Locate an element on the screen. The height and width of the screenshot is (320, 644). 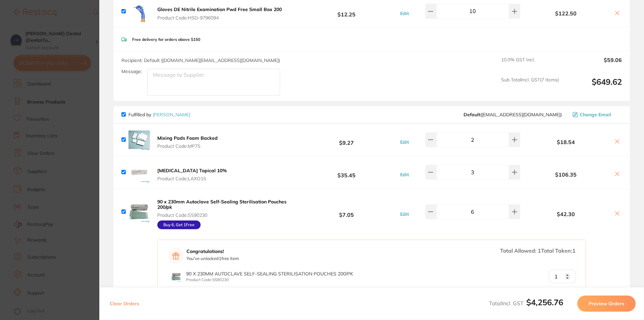
button: 90 x 230mm Autoclave Self-Sealing Sterilisation Pouches 200/pk Product Code:SS90230 Buy 6, Get 1Free is located at coordinates (226, 214).